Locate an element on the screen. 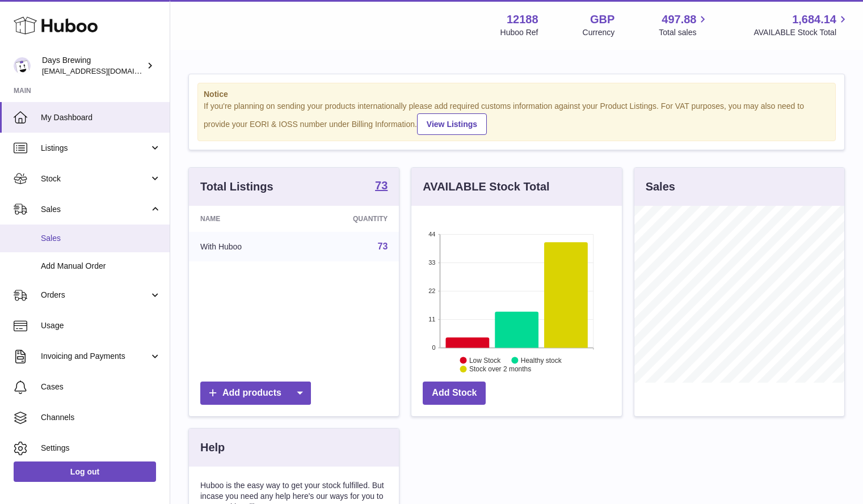  span: Settings is located at coordinates (101, 448).